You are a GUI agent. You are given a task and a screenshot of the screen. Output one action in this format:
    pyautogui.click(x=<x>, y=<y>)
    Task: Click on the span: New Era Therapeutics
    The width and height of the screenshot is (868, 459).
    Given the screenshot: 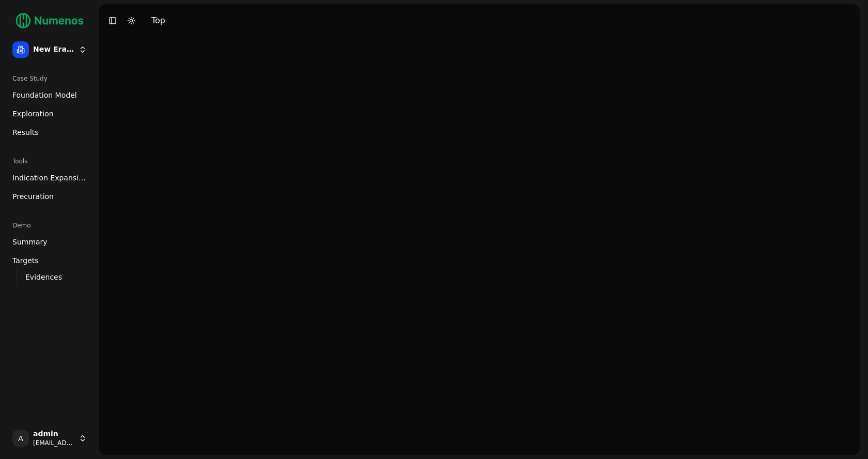 What is the action you would take?
    pyautogui.click(x=53, y=50)
    